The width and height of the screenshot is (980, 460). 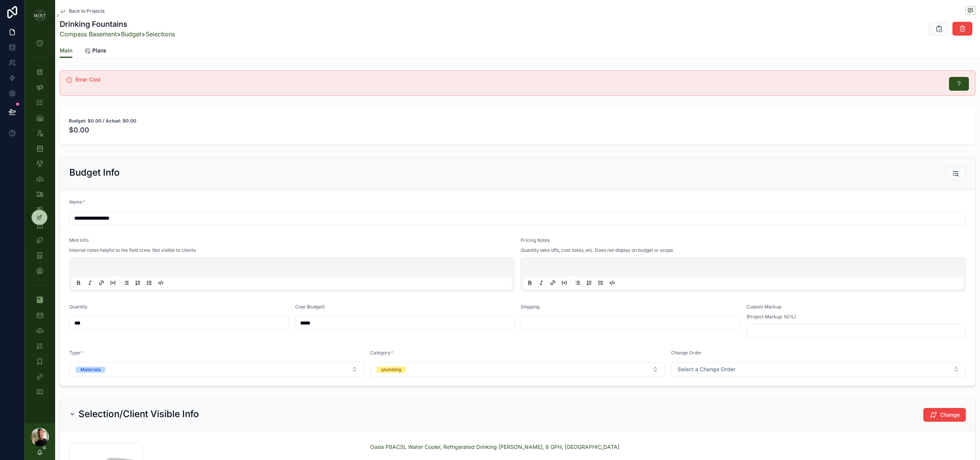 What do you see at coordinates (88, 34) in the screenshot?
I see `a: Compass Basement` at bounding box center [88, 34].